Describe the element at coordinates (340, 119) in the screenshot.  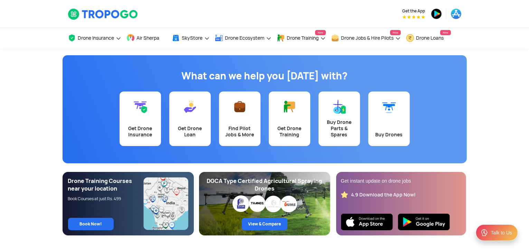
I see `a: Buy Drone Parts & Spares` at that location.